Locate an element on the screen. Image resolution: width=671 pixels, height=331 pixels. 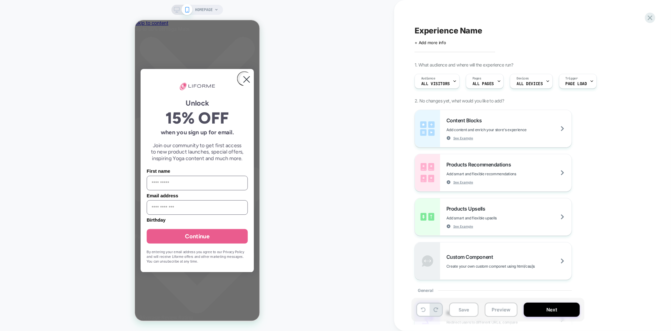
span: Unlock is located at coordinates (62, 83).